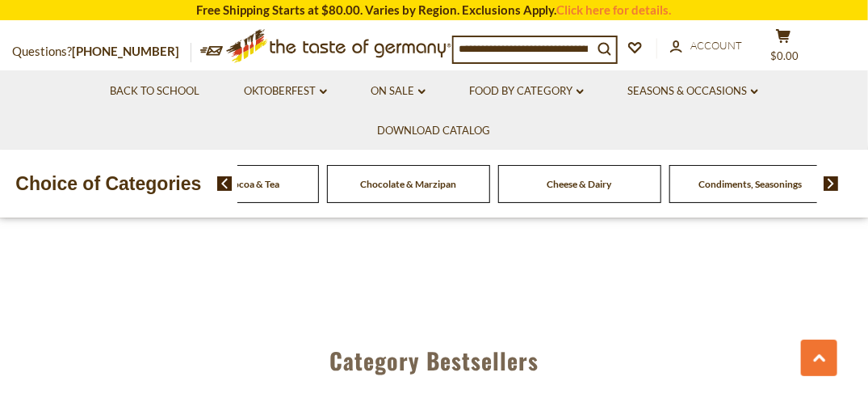  I want to click on div: Category Bestsellers, so click(434, 356).